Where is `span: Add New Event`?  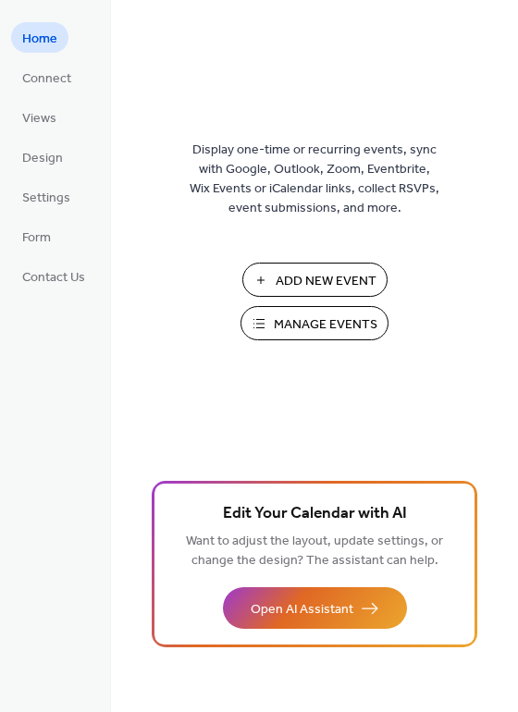 span: Add New Event is located at coordinates (325, 281).